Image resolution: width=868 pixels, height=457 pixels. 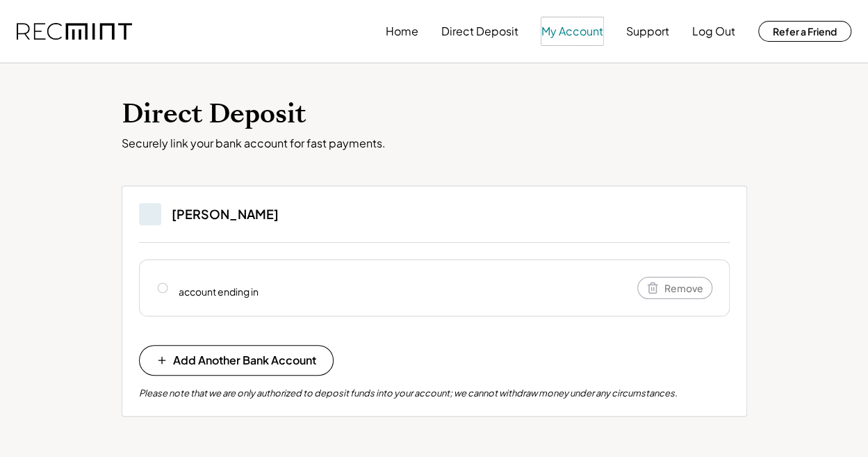 What do you see at coordinates (150, 214) in the screenshot?
I see `img: yH5BAEAAAAALAAAAAABAAEAAAIBRAA7` at bounding box center [150, 214].